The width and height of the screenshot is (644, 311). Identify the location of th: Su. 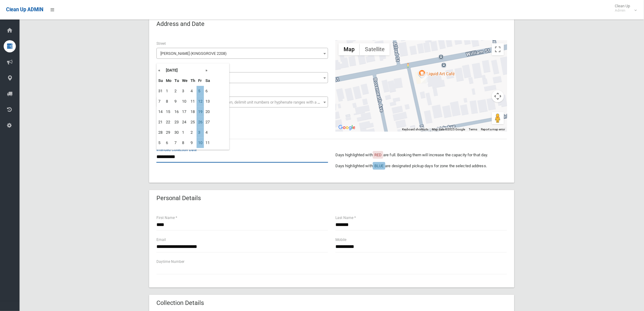
(160, 81).